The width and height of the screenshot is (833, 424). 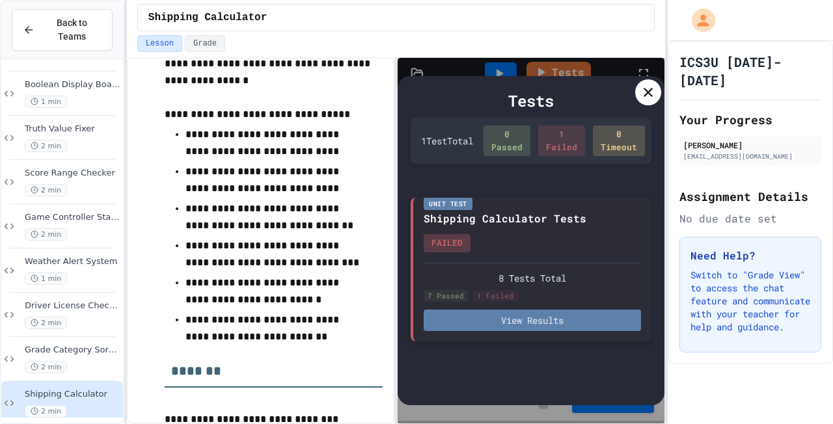 I want to click on span: Game Controller Status, so click(x=72, y=217).